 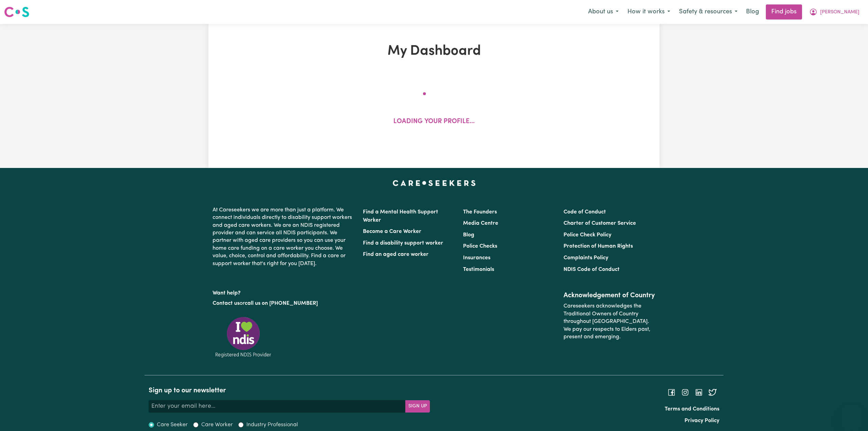 I want to click on label: Care Worker, so click(x=217, y=425).